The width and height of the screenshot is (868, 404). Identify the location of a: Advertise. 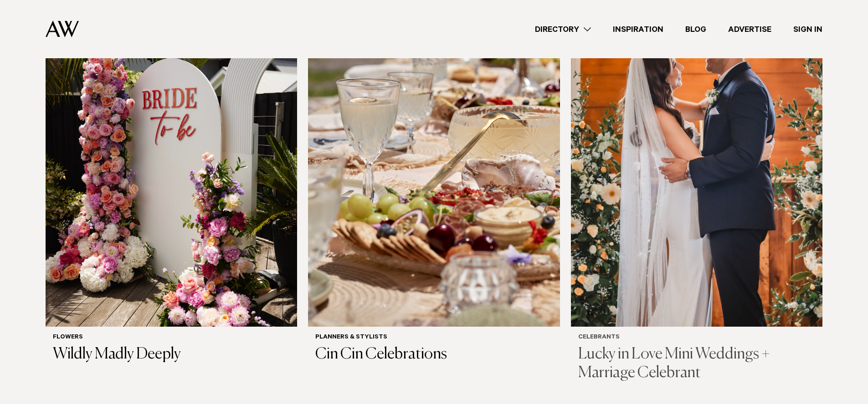
(749, 29).